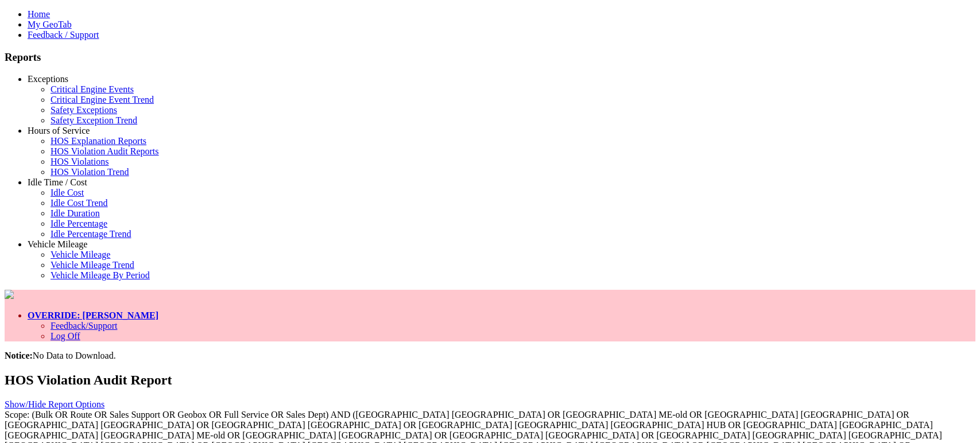 The height and width of the screenshot is (443, 980). Describe the element at coordinates (65, 335) in the screenshot. I see `a: Log Off` at that location.